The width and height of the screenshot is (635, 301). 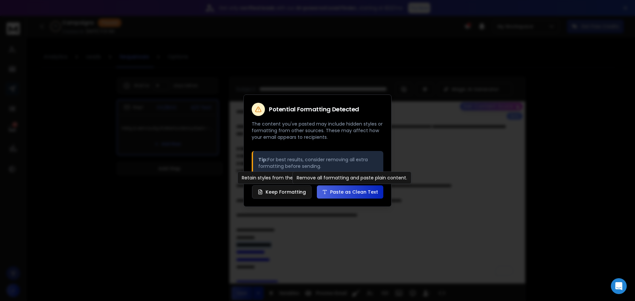 I want to click on div: Remove all formatting and paste plain content., so click(x=352, y=178).